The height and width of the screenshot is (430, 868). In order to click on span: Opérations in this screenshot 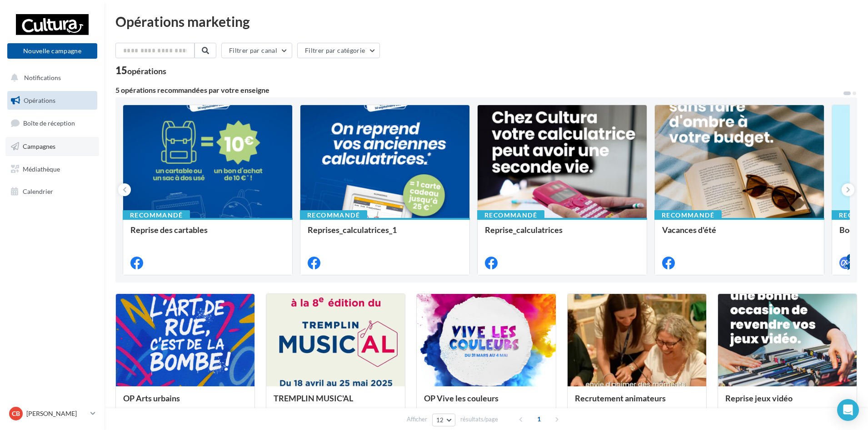, I will do `click(40, 100)`.